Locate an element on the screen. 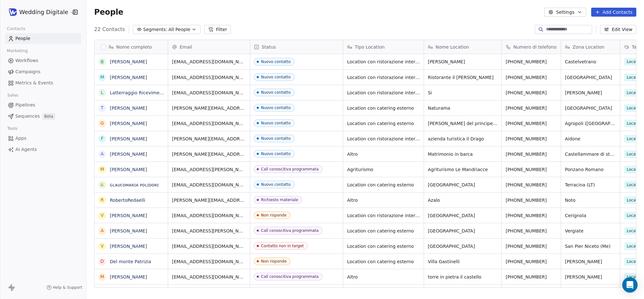 The height and width of the screenshot is (299, 644). div: Tipo Location is located at coordinates (383, 47).